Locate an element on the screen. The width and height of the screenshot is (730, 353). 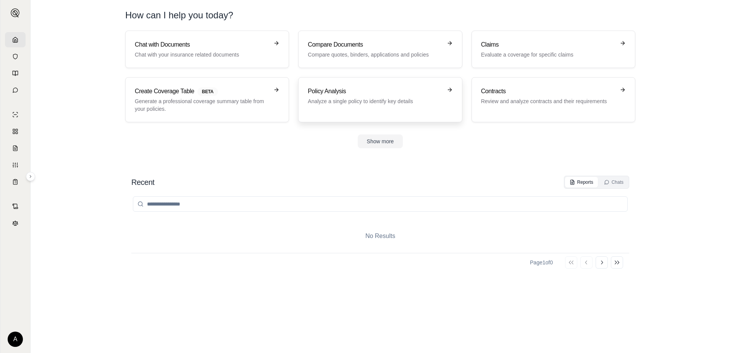
p: Generate a professional coverage summary table from your policies. is located at coordinates (202, 105).